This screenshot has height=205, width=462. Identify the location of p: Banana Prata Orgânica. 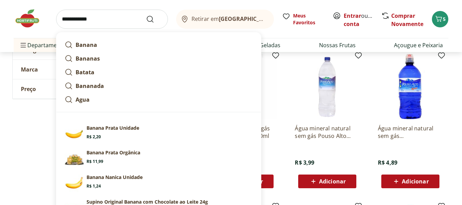
(113, 152).